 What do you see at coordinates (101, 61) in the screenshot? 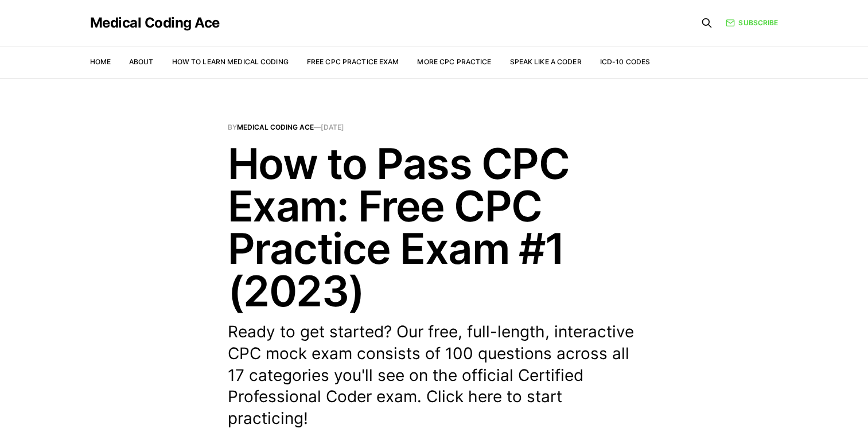
I see `a: Home` at bounding box center [101, 61].